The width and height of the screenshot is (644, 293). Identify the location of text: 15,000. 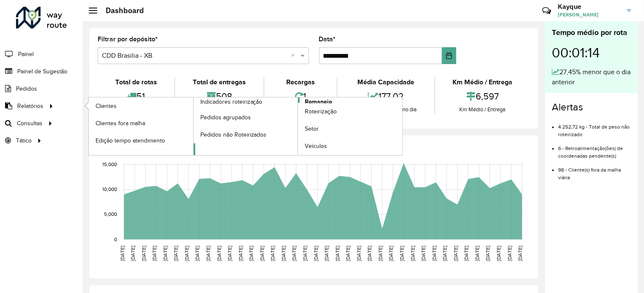
(109, 164).